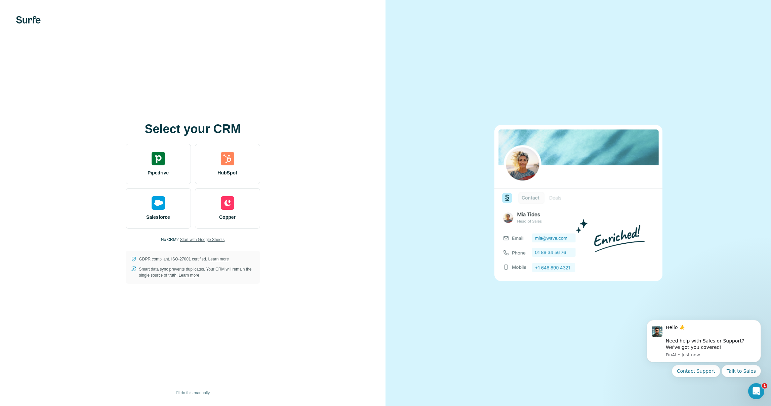 This screenshot has width=771, height=406. Describe the element at coordinates (193, 393) in the screenshot. I see `button: I’ll do this manually` at that location.